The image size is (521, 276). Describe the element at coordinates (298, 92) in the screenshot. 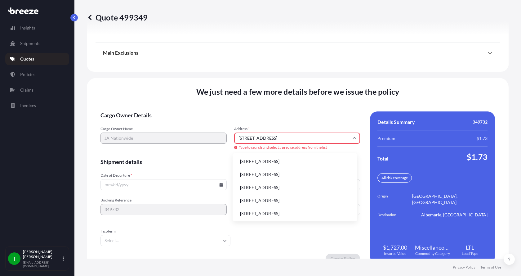

I see `span: We just need a few more details before we issue the policy` at that location.